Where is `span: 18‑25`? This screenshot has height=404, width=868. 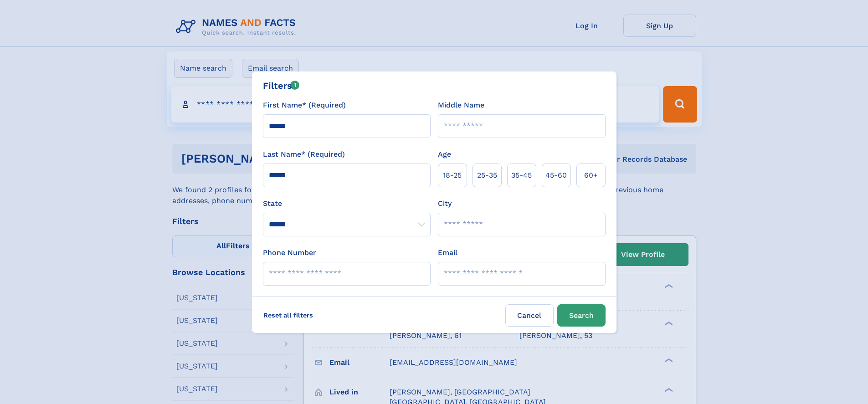
span: 18‑25 is located at coordinates (452, 175).